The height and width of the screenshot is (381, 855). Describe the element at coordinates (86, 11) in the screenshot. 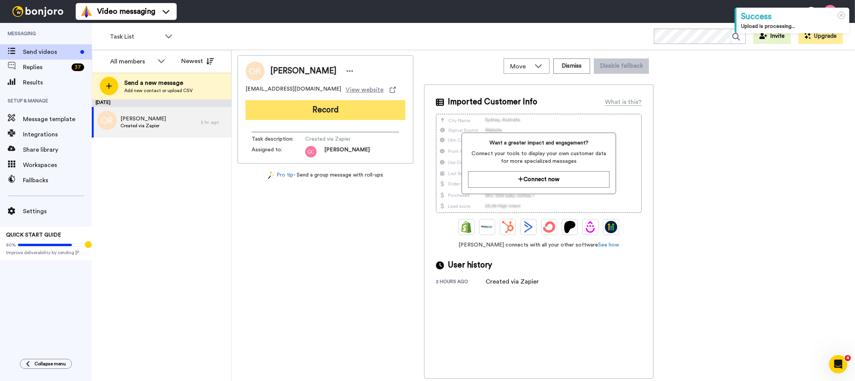

I see `img: vm-color.svg` at that location.